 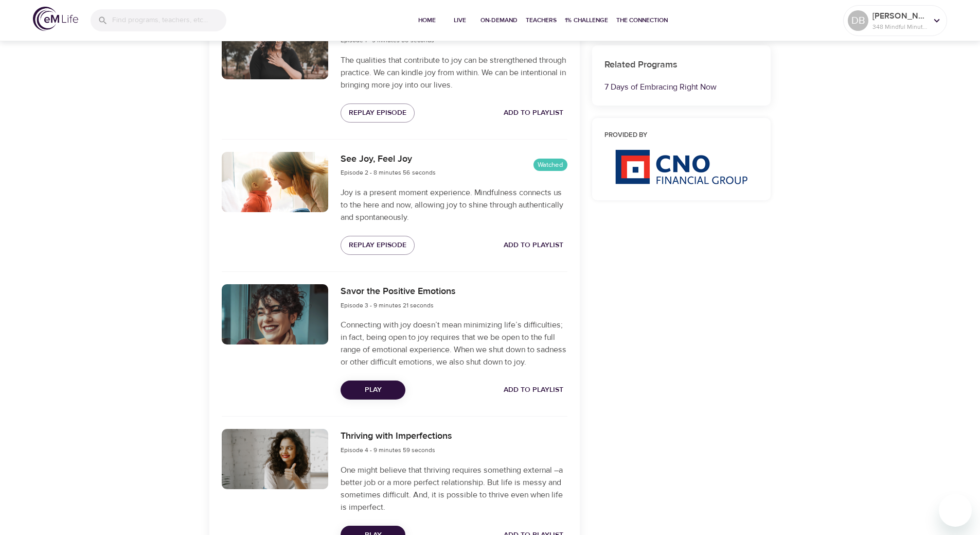 What do you see at coordinates (550, 165) in the screenshot?
I see `span: Watched` at bounding box center [550, 165].